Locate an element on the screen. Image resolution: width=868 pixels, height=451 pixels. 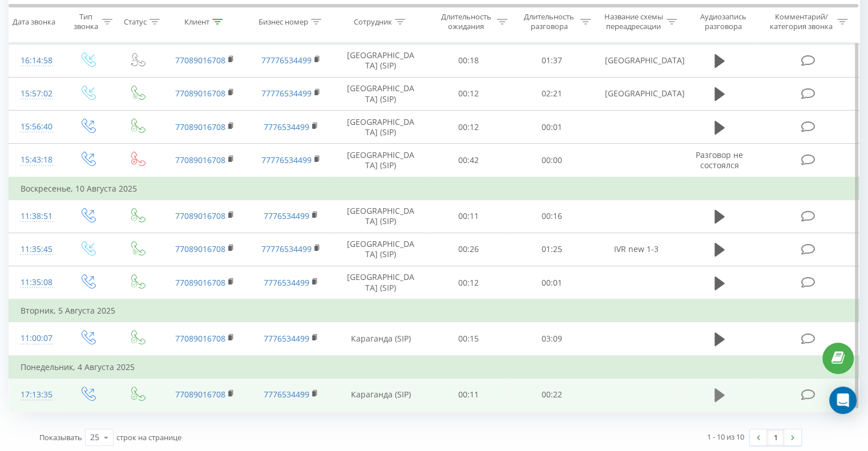
td: 00:22 is located at coordinates (552, 395).